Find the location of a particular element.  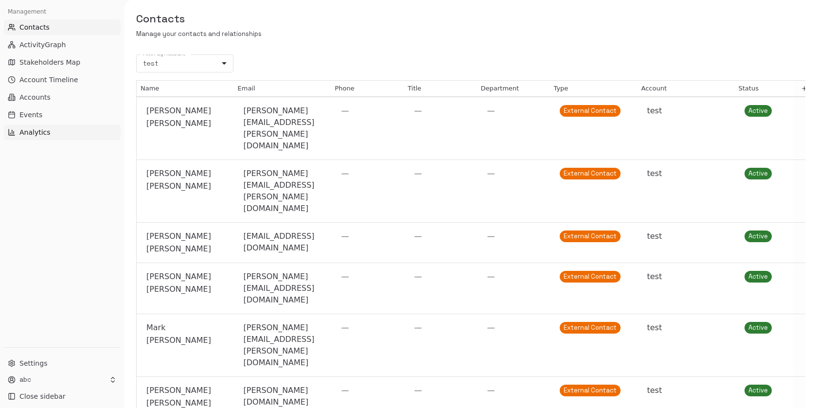

div: Phone is located at coordinates (367, 88).